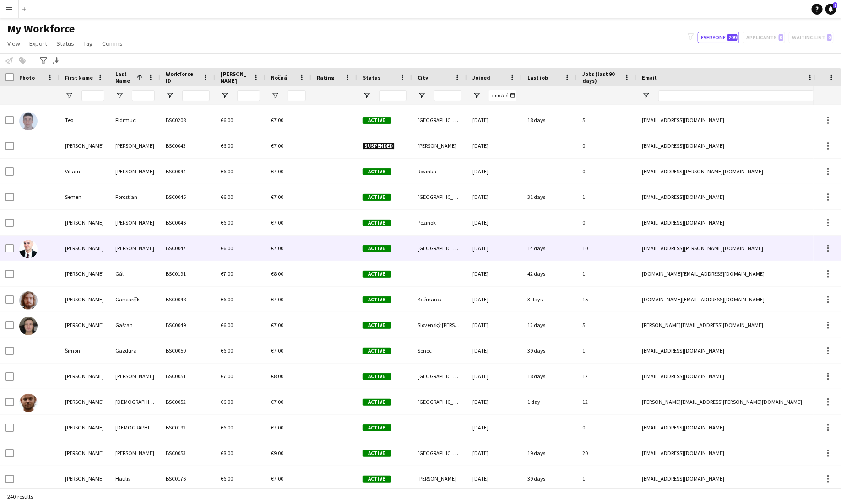  I want to click on span: €8.00, so click(227, 453).